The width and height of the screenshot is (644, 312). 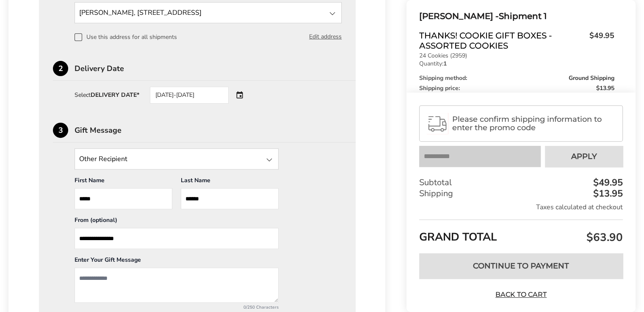 What do you see at coordinates (177, 308) in the screenshot?
I see `div: 0/250 Characters` at bounding box center [177, 308].